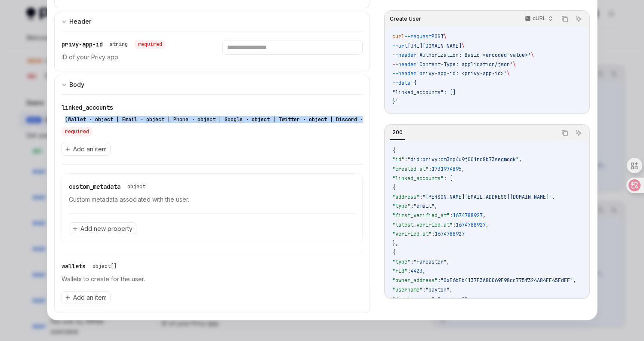 This screenshot has height=341, width=644. Describe the element at coordinates (422, 225) in the screenshot. I see `span: "latest_verified_at"` at that location.